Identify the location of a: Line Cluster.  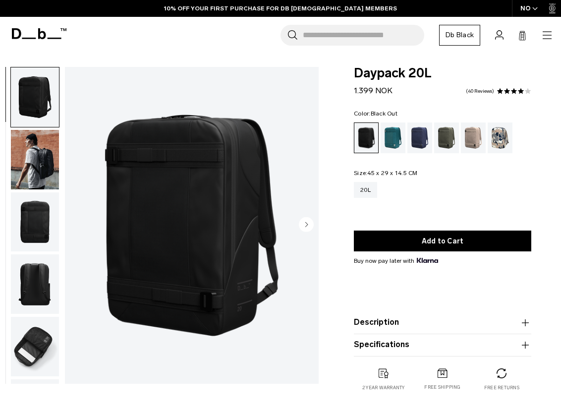
(500, 138).